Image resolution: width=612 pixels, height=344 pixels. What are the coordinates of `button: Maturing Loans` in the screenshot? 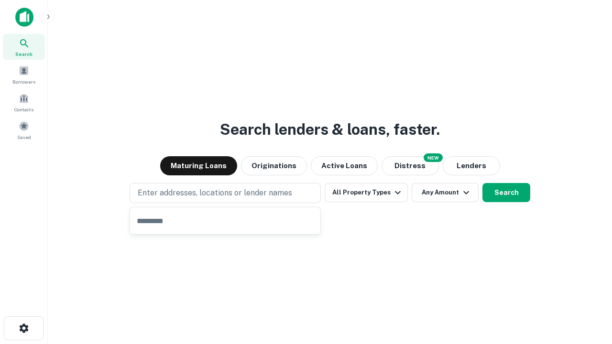 It's located at (198, 166).